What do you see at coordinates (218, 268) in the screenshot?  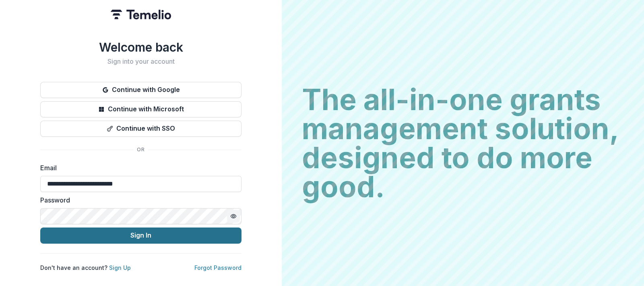 I see `a: Forgot Password` at bounding box center [218, 268].